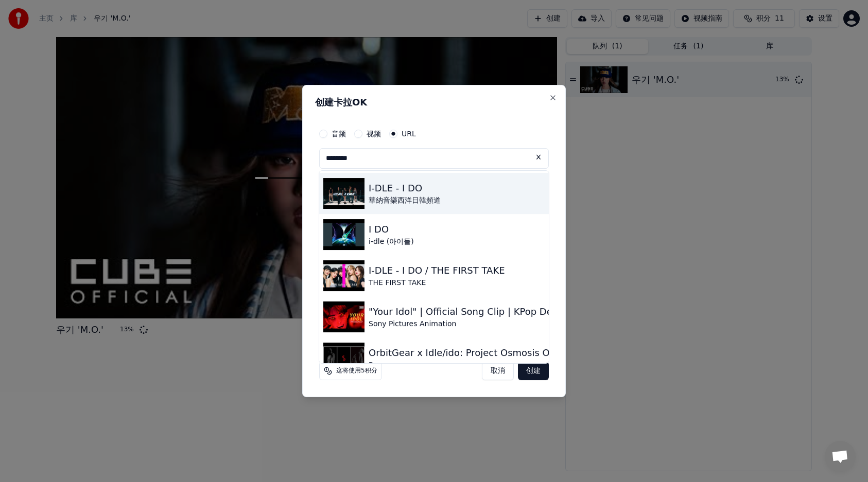  What do you see at coordinates (434, 103) in the screenshot?
I see `h2: 创建卡拉OK` at bounding box center [434, 103].